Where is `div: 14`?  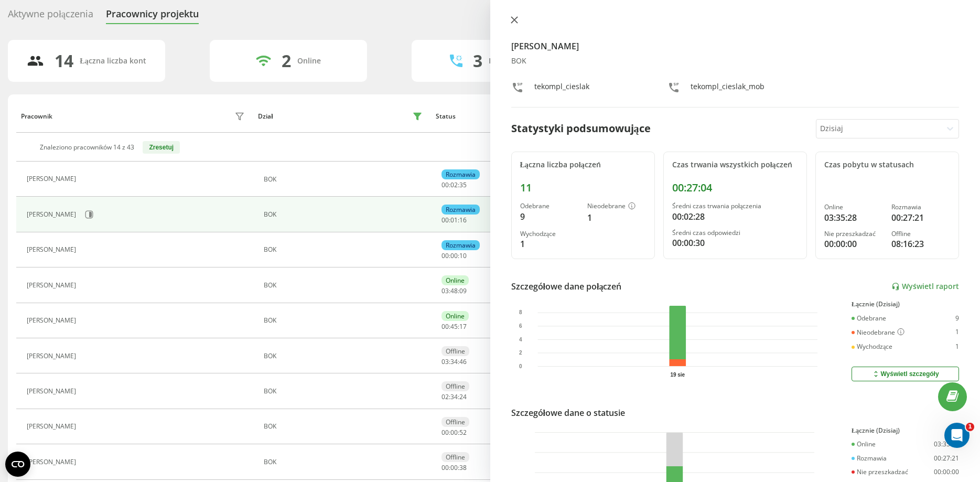
div: 14 is located at coordinates (64, 61).